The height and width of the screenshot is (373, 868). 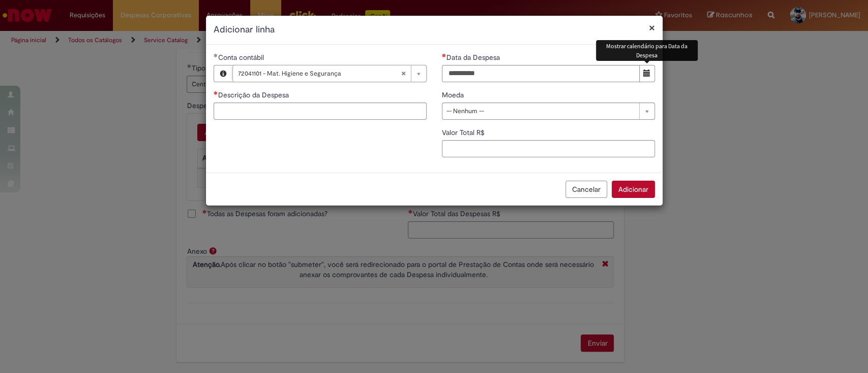 I want to click on span: 72041101 - Mat. Higiene e Segurança, so click(x=320, y=74).